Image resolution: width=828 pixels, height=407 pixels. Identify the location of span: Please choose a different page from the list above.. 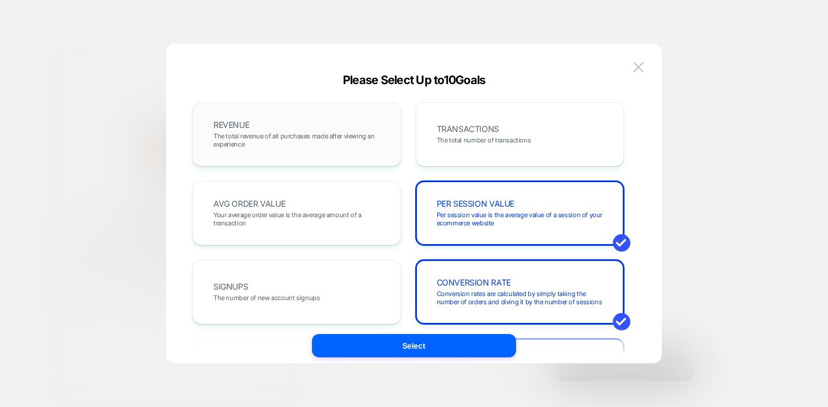
(115, 251).